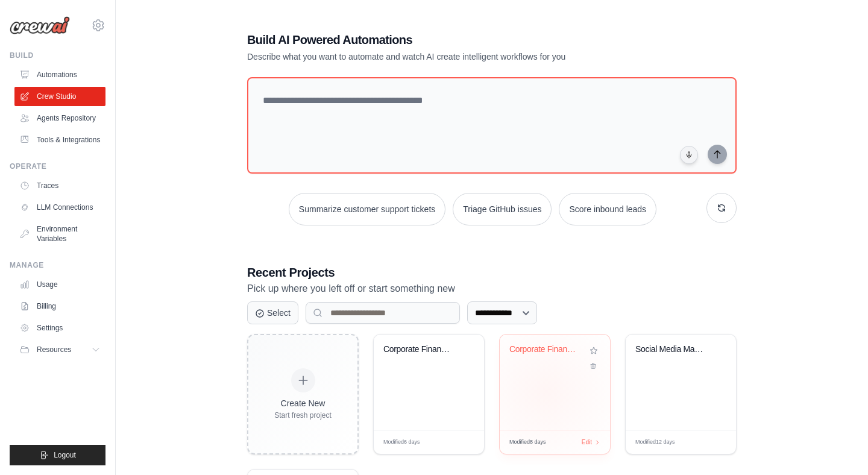 This screenshot has width=868, height=475. I want to click on div: Corporate Finance Management Flow, so click(546, 350).